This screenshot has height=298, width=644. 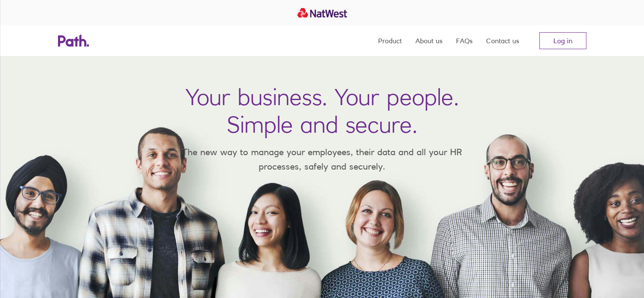 What do you see at coordinates (322, 111) in the screenshot?
I see `h1: Your business. Your people. Simple and secure.` at bounding box center [322, 111].